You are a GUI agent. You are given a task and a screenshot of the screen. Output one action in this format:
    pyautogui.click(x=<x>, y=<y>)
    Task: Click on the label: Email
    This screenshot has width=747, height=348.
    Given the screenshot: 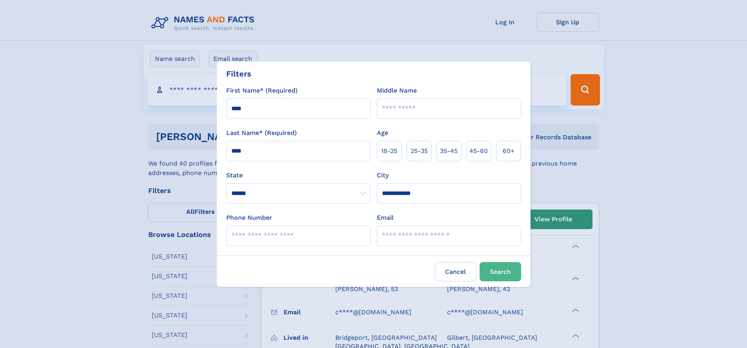 What is the action you would take?
    pyautogui.click(x=385, y=217)
    